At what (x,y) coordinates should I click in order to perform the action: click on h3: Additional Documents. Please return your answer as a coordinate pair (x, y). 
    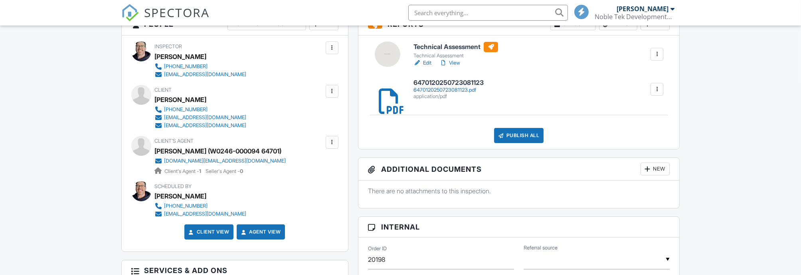
    Looking at the image, I should click on (519, 169).